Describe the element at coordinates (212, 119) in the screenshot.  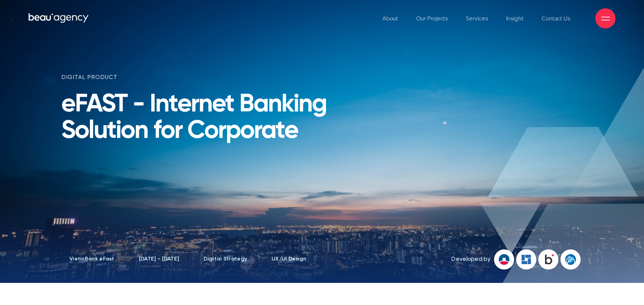
I see `h1: eFAST - Internet Banking Solution for Corporate` at that location.